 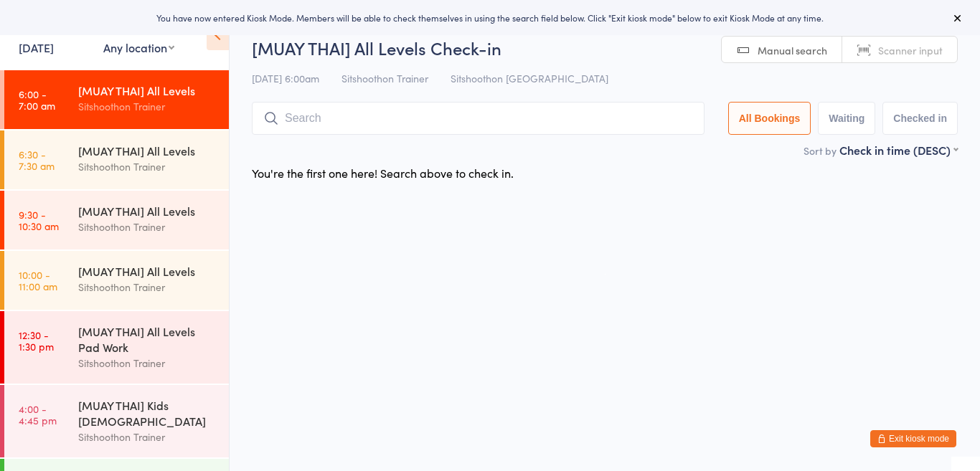 I want to click on a: 12:30 -1:30 pm[MUAY THAI] All Levels Pad WorkSitshoothon Trainer, so click(x=116, y=347).